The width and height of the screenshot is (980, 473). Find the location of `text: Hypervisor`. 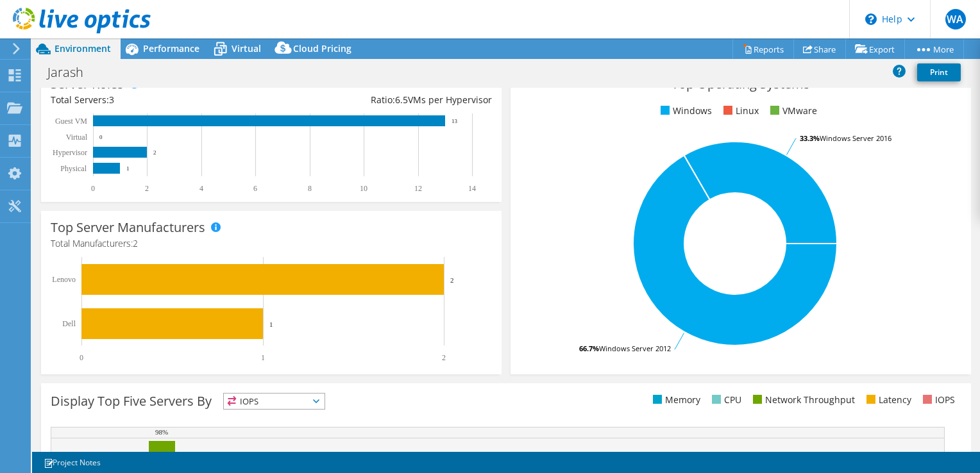

text: Hypervisor is located at coordinates (70, 153).